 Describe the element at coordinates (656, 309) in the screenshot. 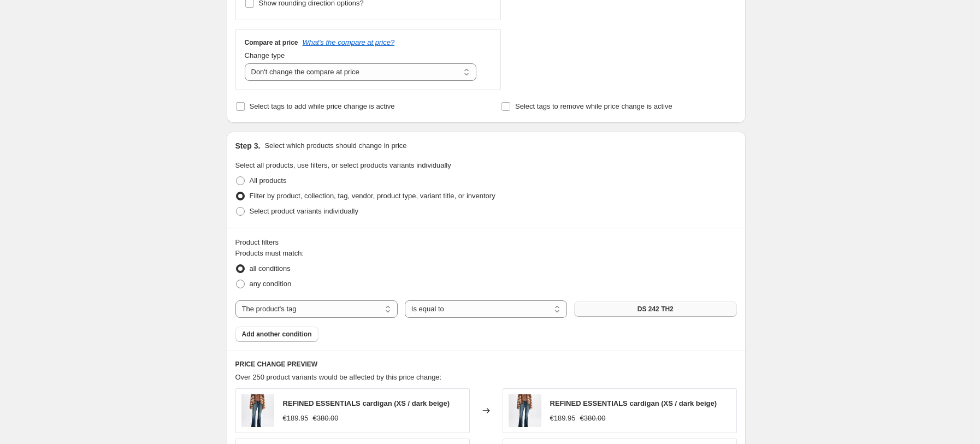

I see `span: DS 242 TH2` at that location.